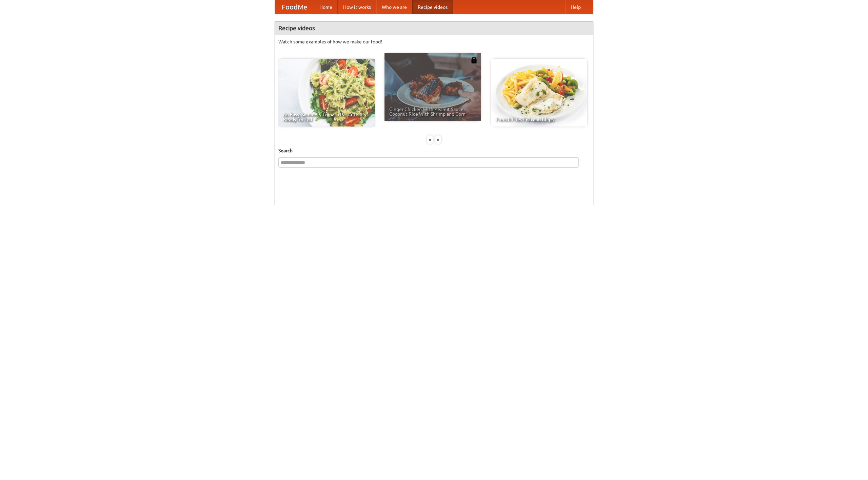 The image size is (868, 480). Describe the element at coordinates (357, 7) in the screenshot. I see `a: How it works` at that location.